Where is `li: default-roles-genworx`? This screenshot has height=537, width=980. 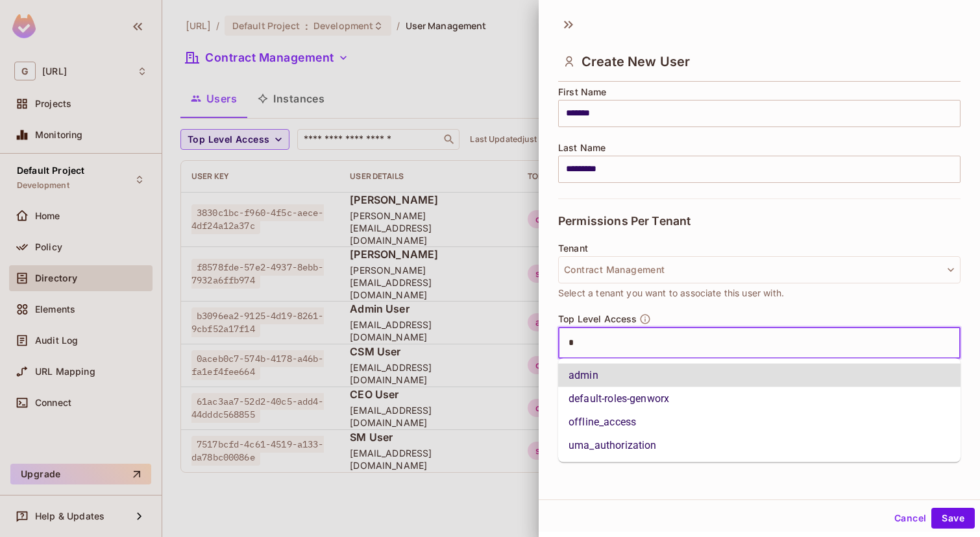
li: default-roles-genworx is located at coordinates (759, 399).